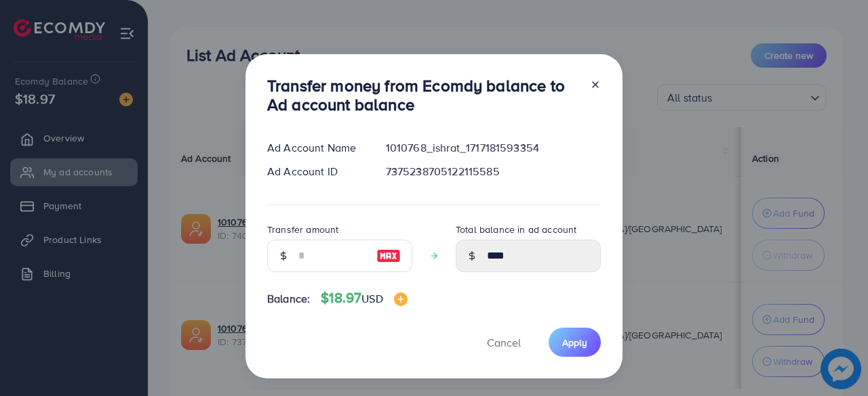 The width and height of the screenshot is (868, 396). Describe the element at coordinates (302, 230) in the screenshot. I see `label: Transfer amount` at that location.